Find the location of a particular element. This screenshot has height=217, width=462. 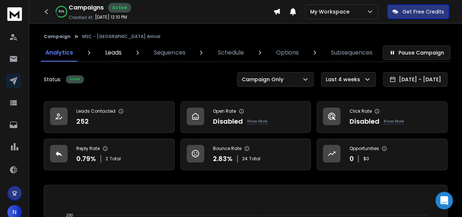

img: logo is located at coordinates (15, 14).